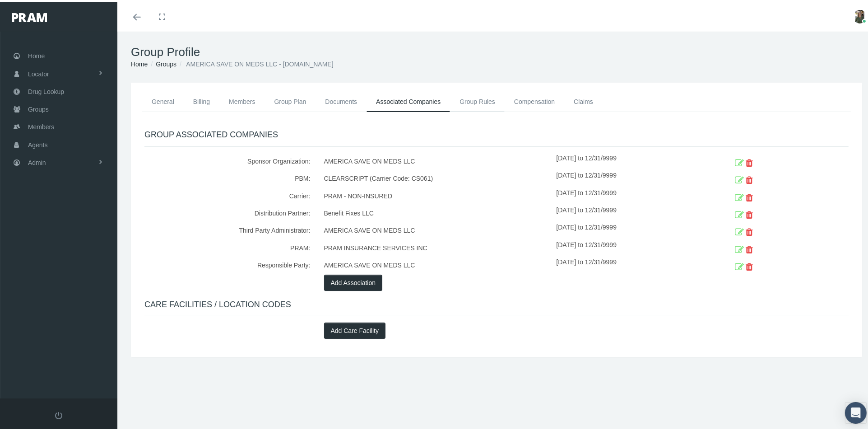 The image size is (868, 431). What do you see at coordinates (227, 195) in the screenshot?
I see `div: Carrier:` at bounding box center [227, 195].